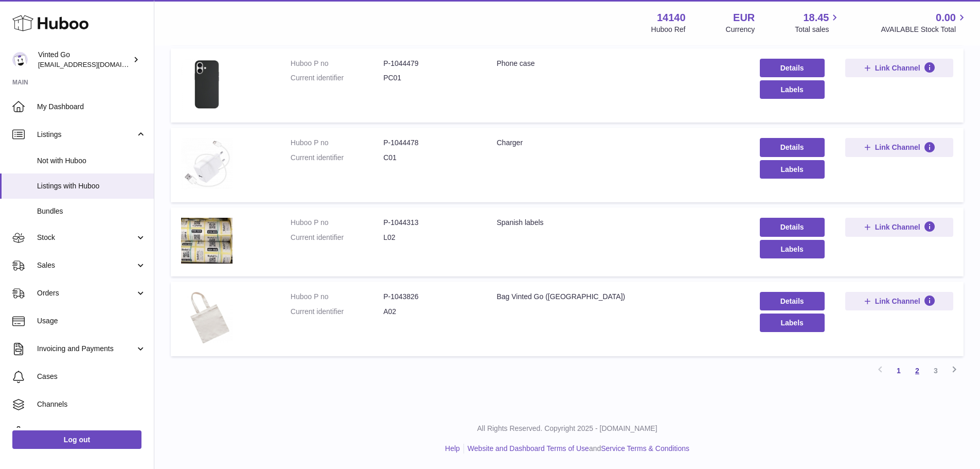  I want to click on span: Total sales, so click(817, 29).